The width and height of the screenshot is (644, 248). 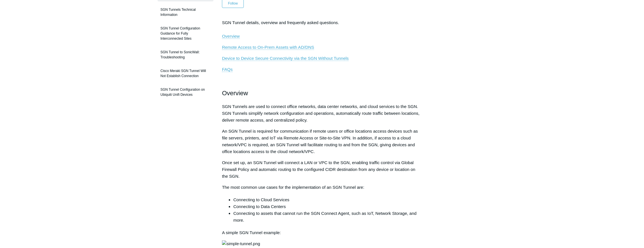 I want to click on span: Connecting to assets that cannot run the SGN Connect Agent, such as IoT, Network Storage, and more., so click(x=325, y=217).